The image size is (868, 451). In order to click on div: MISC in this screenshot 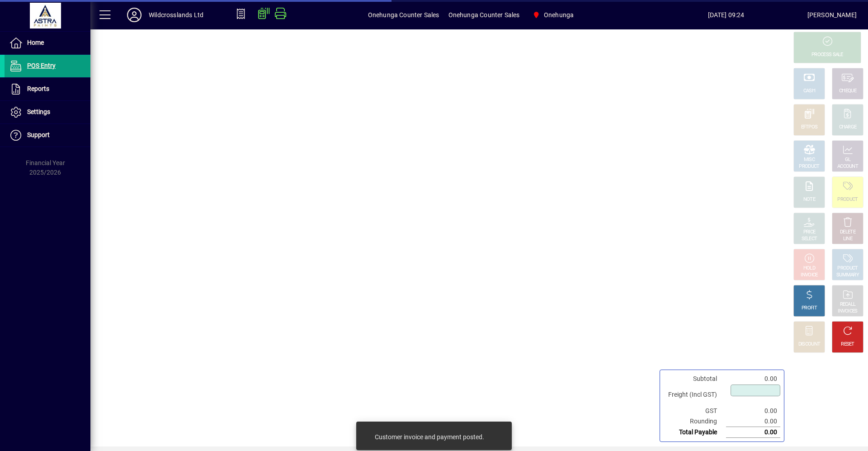, I will do `click(810, 160)`.